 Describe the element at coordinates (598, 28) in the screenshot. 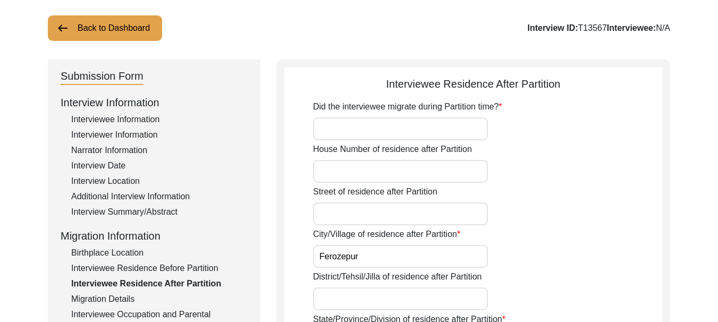

I see `div: T13567 N/A` at that location.